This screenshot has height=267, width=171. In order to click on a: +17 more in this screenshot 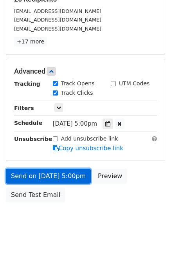, I will do `click(31, 41)`.